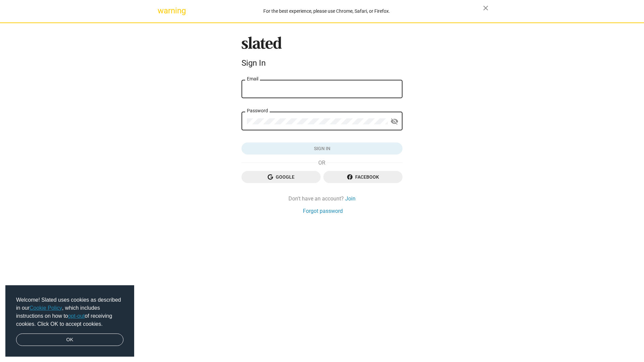 Image resolution: width=644 pixels, height=362 pixels. What do you see at coordinates (363, 177) in the screenshot?
I see `button: Facebook` at bounding box center [363, 177].